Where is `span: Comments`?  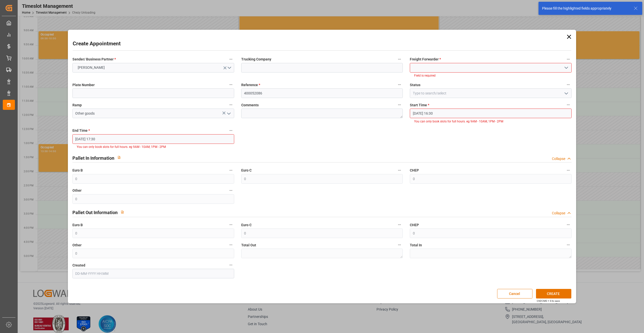
span: Comments is located at coordinates (250, 105).